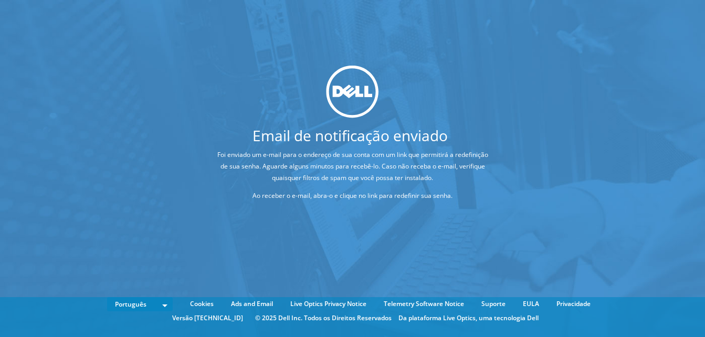 This screenshot has height=337, width=705. I want to click on p: Foi enviado um e-mail para o endereço de sua conta com um link que permitirá a redefinição de sua..., so click(353, 166).